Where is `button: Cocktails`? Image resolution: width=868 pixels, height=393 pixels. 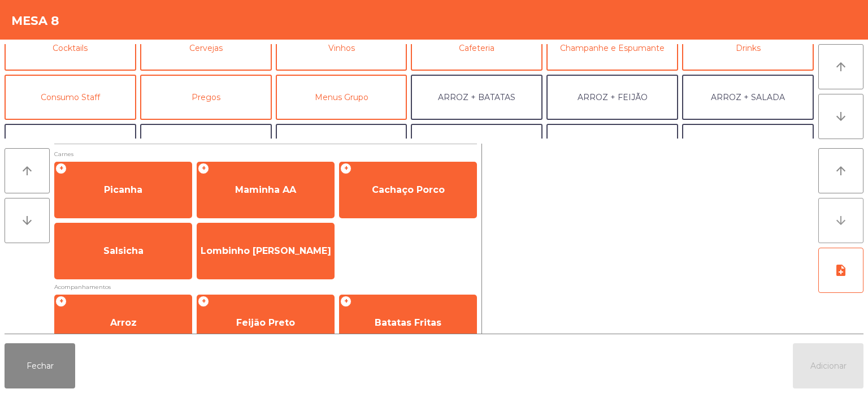 button: Cocktails is located at coordinates (70, 48).